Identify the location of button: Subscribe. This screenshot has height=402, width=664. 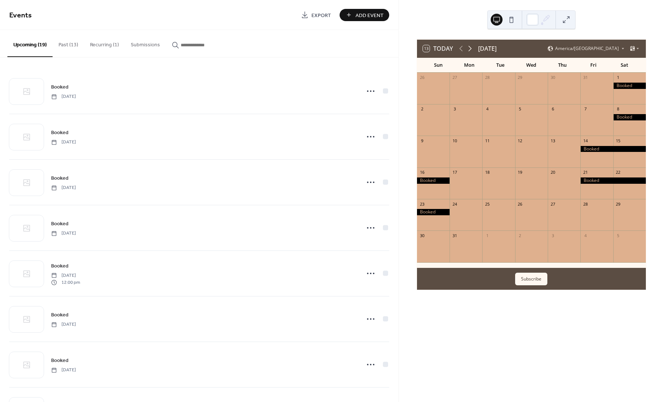
(531, 279).